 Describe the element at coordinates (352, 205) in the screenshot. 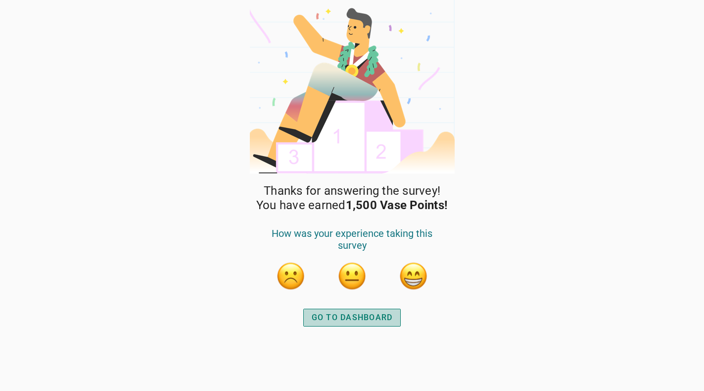

I see `span: You have earned` at that location.